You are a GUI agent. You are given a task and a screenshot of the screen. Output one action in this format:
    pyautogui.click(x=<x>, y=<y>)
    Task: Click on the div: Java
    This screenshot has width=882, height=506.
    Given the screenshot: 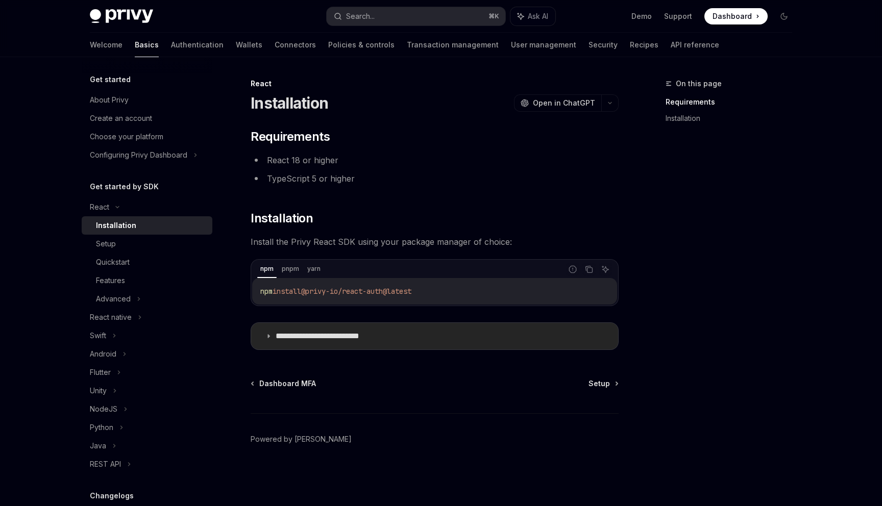 What is the action you would take?
    pyautogui.click(x=98, y=446)
    